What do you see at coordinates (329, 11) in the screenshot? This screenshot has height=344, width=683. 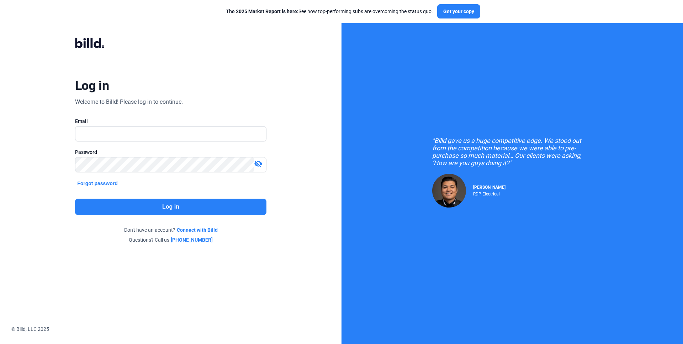 I see `div: See how top-performing subs are overcoming the status quo.` at bounding box center [329, 11].